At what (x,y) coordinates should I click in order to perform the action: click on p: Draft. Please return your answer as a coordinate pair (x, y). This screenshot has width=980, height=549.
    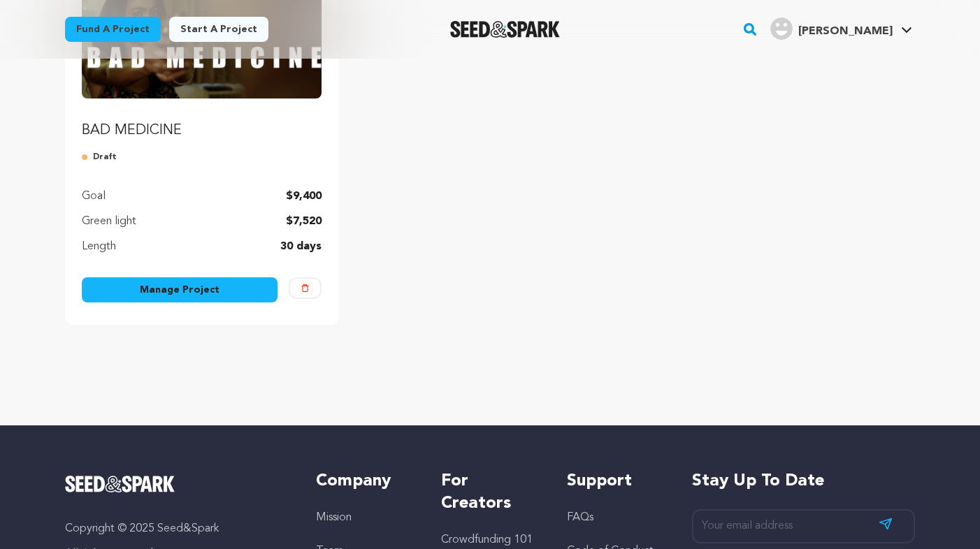
    Looking at the image, I should click on (201, 157).